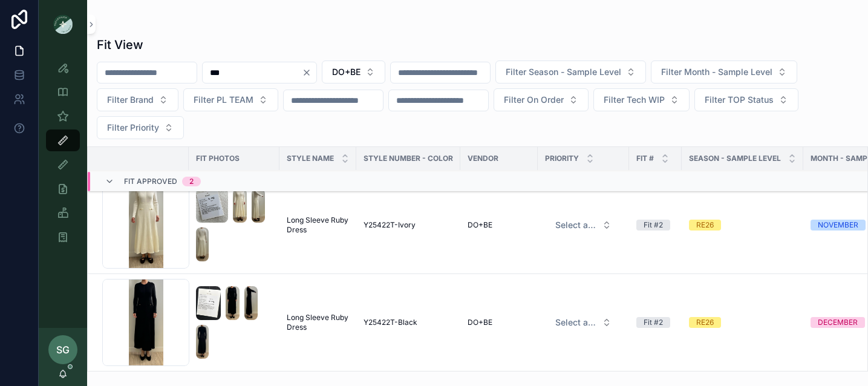 This screenshot has width=868, height=386. I want to click on span: Vendor, so click(483, 158).